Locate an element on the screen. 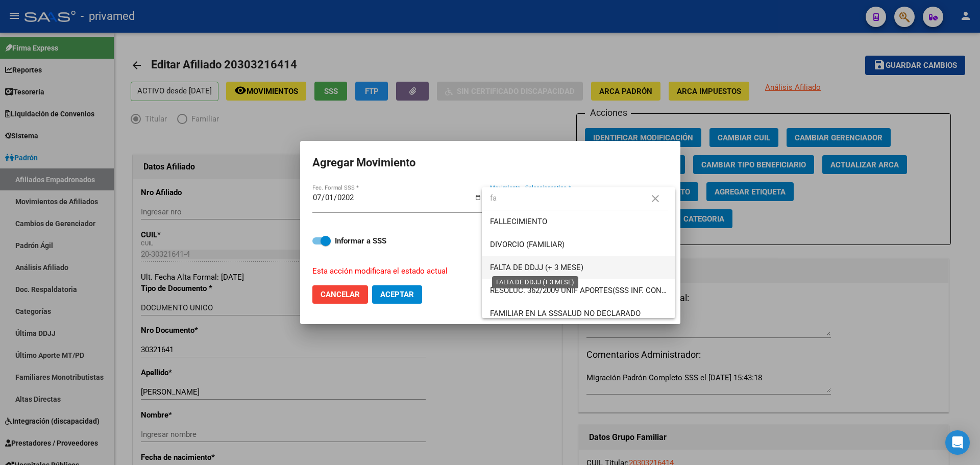 Image resolution: width=980 pixels, height=465 pixels. span: DIVORCIO (FAMILIAR) is located at coordinates (527, 244).